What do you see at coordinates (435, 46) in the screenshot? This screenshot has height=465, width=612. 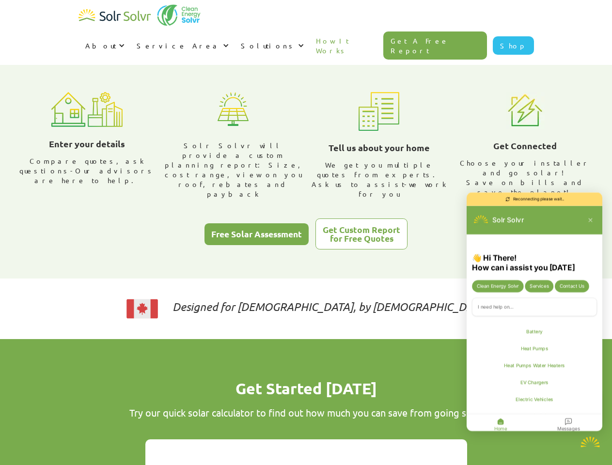 I see `a: Get A Free Report` at bounding box center [435, 46].